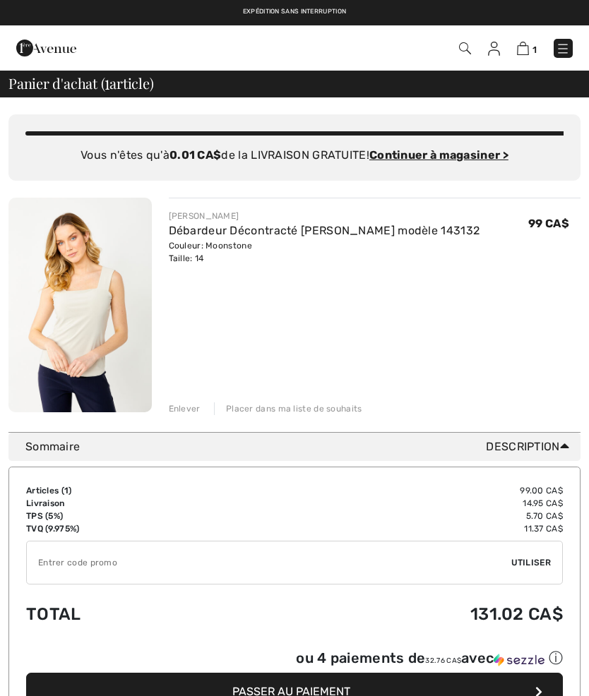 The height and width of the screenshot is (696, 589). Describe the element at coordinates (184, 409) in the screenshot. I see `div: Enlever` at that location.